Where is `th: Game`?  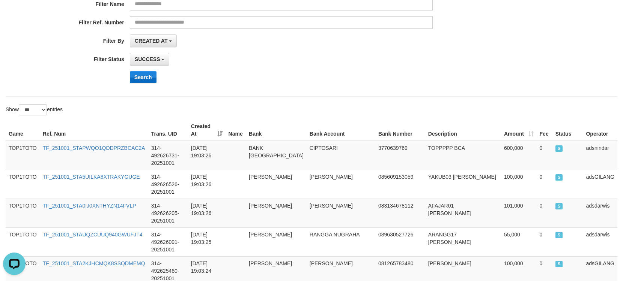 th: Game is located at coordinates (23, 130).